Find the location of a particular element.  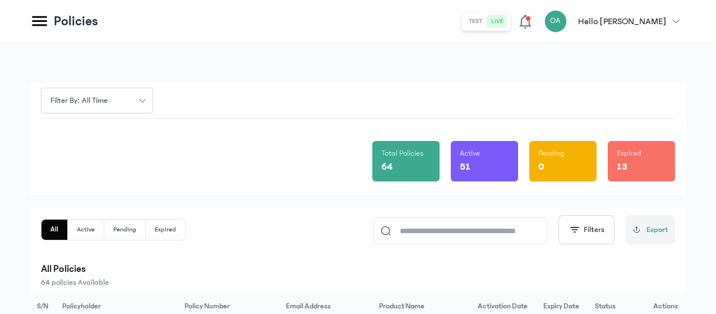

button: Export is located at coordinates (651, 229).